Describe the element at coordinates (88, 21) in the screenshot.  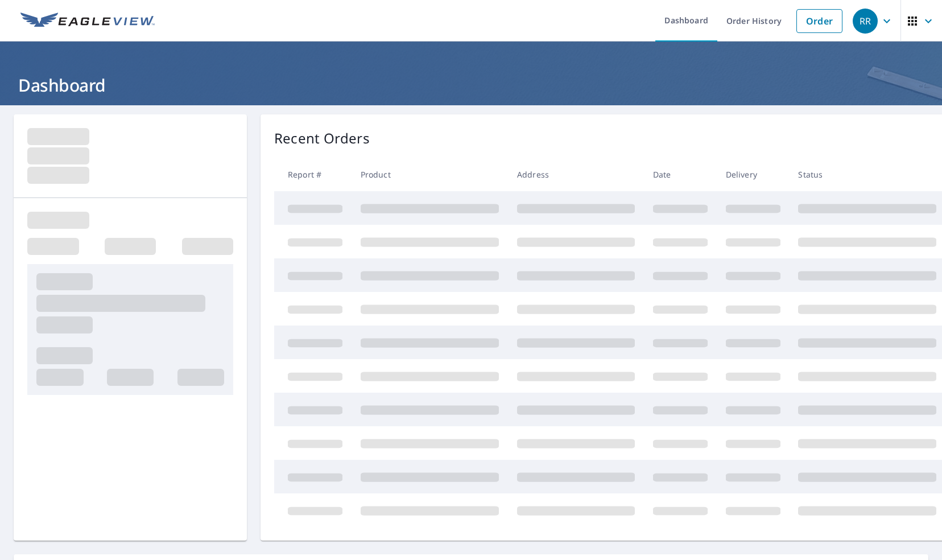
I see `img: EV Logo` at that location.